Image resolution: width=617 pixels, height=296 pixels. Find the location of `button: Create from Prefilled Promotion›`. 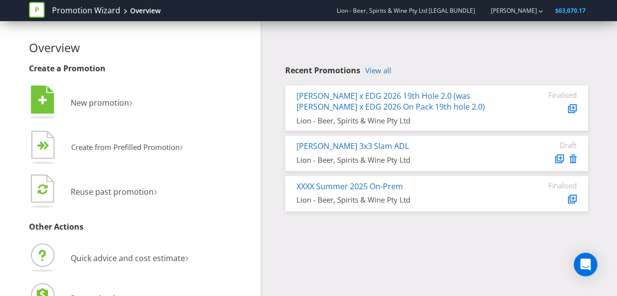

button: Create from Prefilled Promotion› is located at coordinates (106, 148).